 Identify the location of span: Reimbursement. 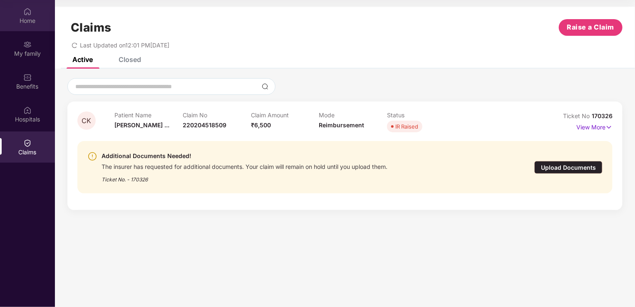
(341, 125).